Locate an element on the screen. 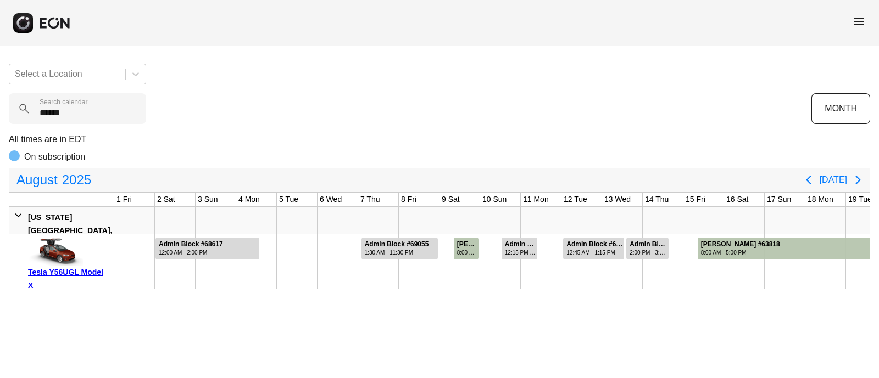 Image resolution: width=879 pixels, height=378 pixels. div: Rented for 1 days by Admin Block Current status is rental is located at coordinates (519, 247).